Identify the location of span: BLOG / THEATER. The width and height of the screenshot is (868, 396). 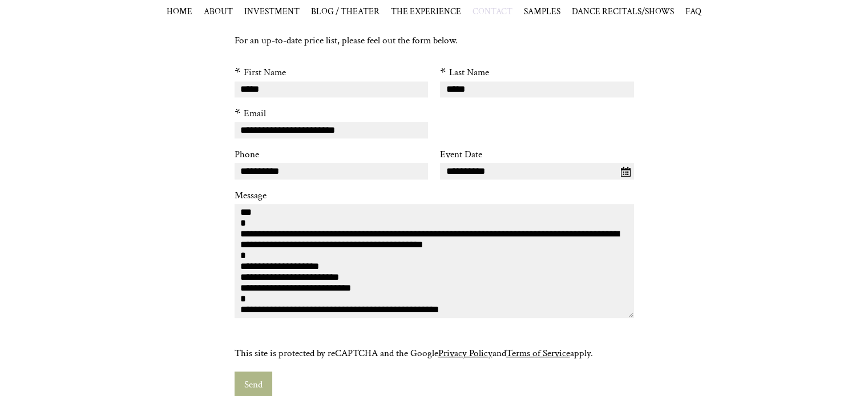
(345, 12).